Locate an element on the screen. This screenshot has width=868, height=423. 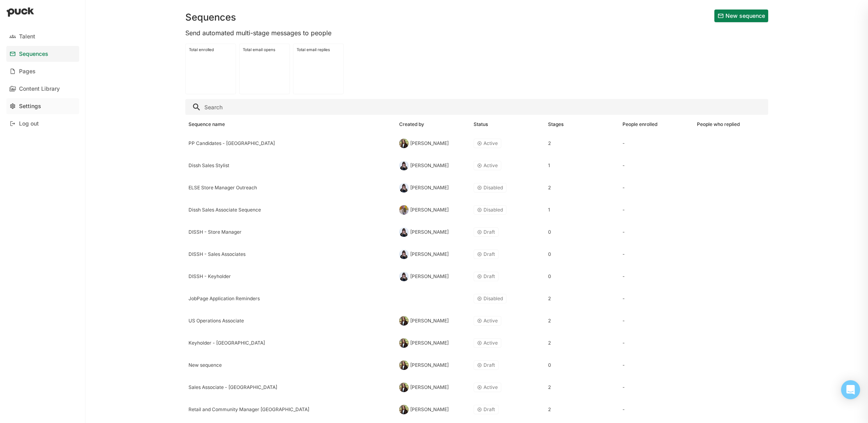
a: Sequences is located at coordinates (43, 54).